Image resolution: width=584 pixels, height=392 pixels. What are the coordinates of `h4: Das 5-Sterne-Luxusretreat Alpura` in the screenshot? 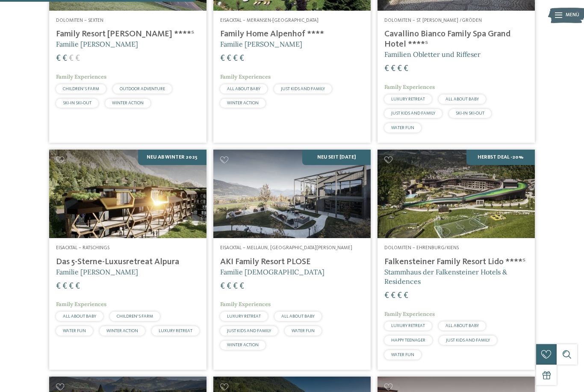 It's located at (128, 262).